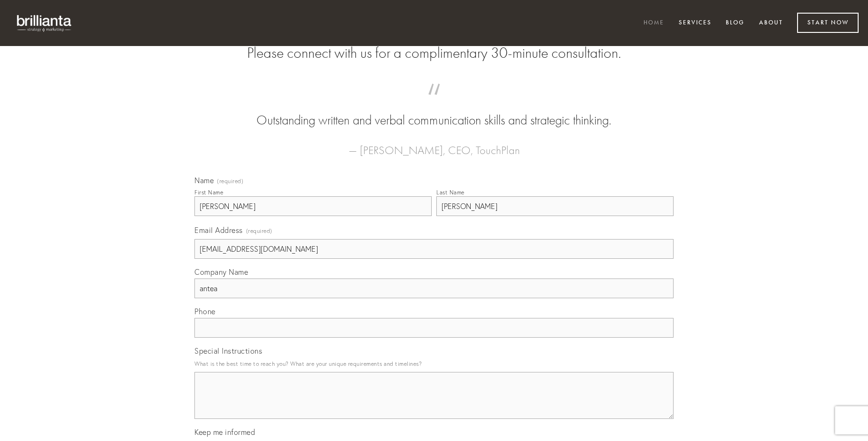 This screenshot has width=868, height=441. I want to click on a: Home, so click(654, 23).